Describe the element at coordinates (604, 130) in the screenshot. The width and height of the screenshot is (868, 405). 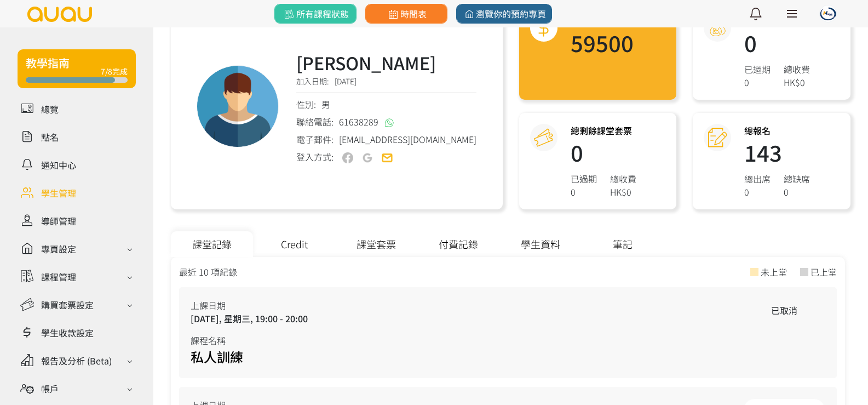
I see `h3: 總剩餘課堂套票` at that location.